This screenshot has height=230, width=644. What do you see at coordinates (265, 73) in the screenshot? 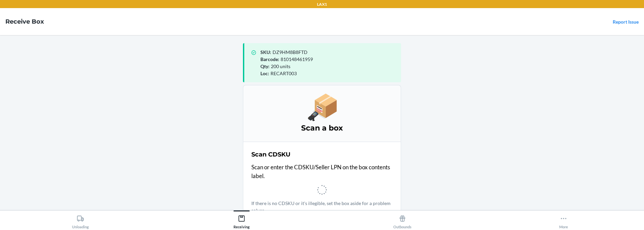
I see `span: Loc :` at bounding box center [265, 73].